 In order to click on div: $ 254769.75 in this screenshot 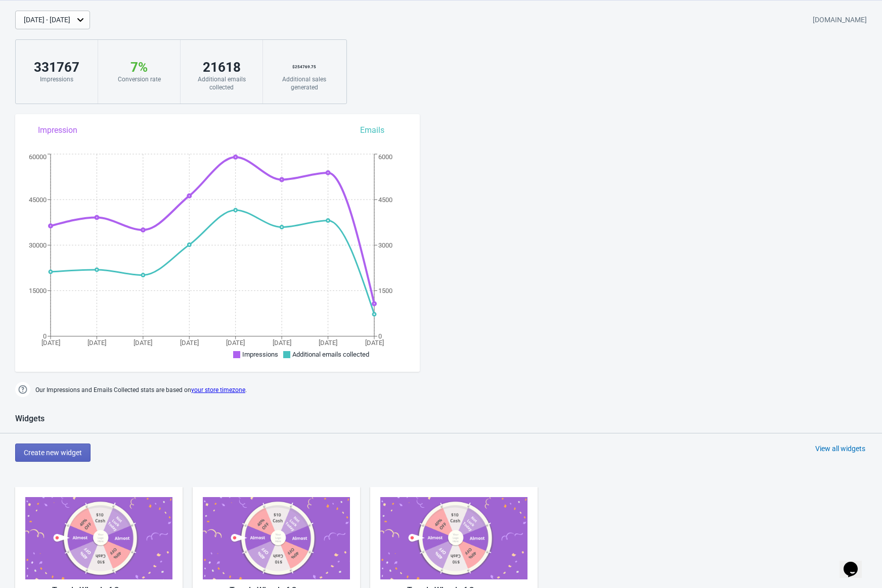, I will do `click(304, 68)`.